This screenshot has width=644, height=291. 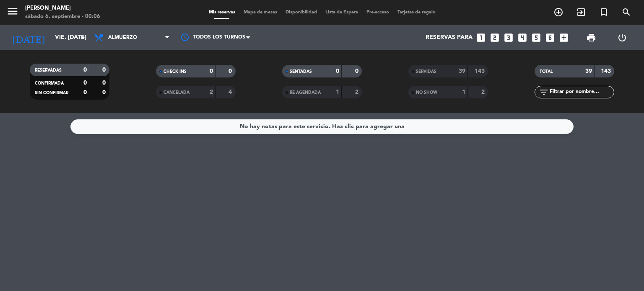 I want to click on i: looks_one, so click(x=481, y=37).